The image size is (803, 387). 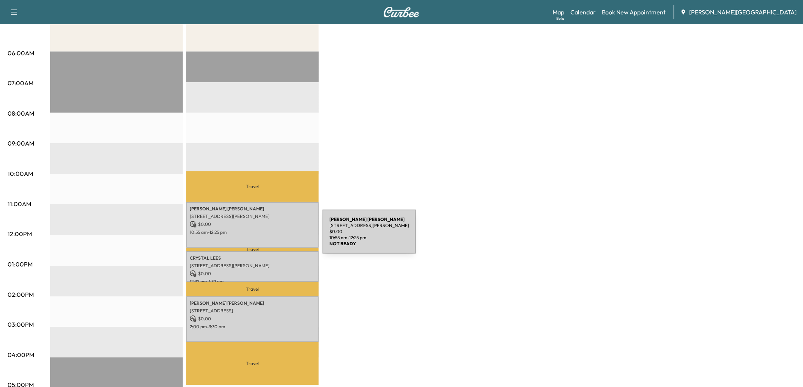 I want to click on p: 06:00AM, so click(x=21, y=53).